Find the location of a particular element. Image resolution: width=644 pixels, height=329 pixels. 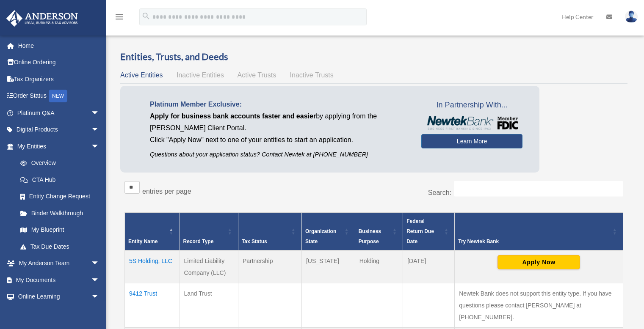

label: Search: is located at coordinates (440, 192).